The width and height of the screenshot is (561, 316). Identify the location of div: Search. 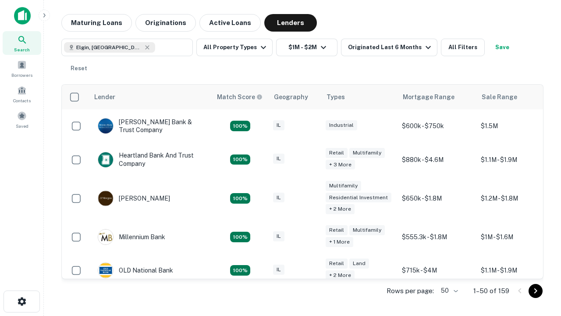
(22, 43).